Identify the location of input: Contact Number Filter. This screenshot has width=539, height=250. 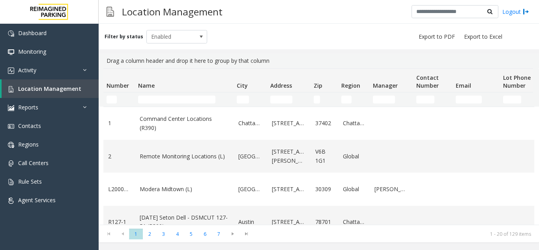
(425, 99).